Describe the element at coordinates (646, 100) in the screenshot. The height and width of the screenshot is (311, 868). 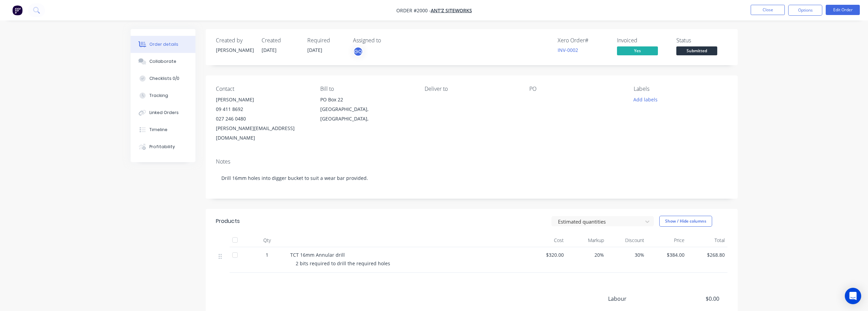
I see `button: Add labels` at that location.